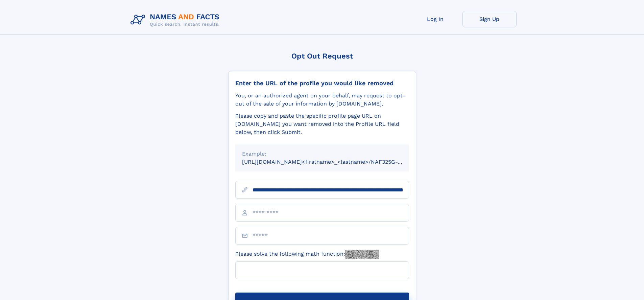 This screenshot has width=644, height=300. I want to click on img: Logo Names and Facts, so click(177, 20).